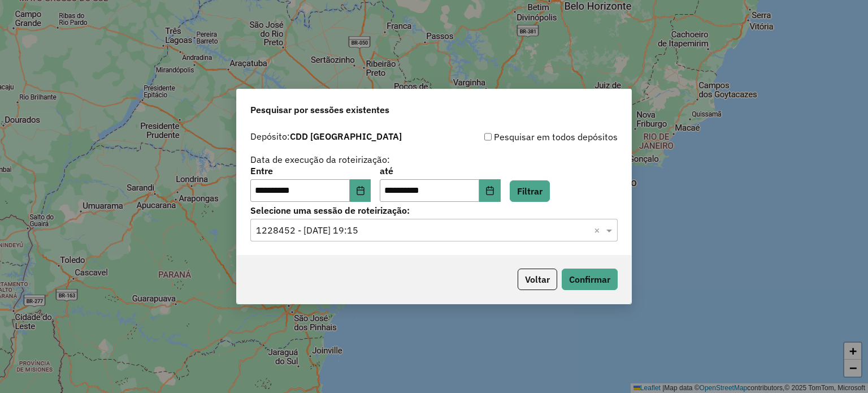 This screenshot has width=868, height=393. What do you see at coordinates (310, 171) in the screenshot?
I see `label: Entre` at bounding box center [310, 171].